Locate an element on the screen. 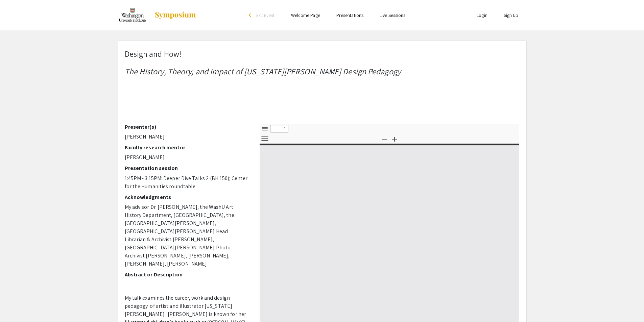 The image size is (644, 322). button: Tools is located at coordinates (265, 139).